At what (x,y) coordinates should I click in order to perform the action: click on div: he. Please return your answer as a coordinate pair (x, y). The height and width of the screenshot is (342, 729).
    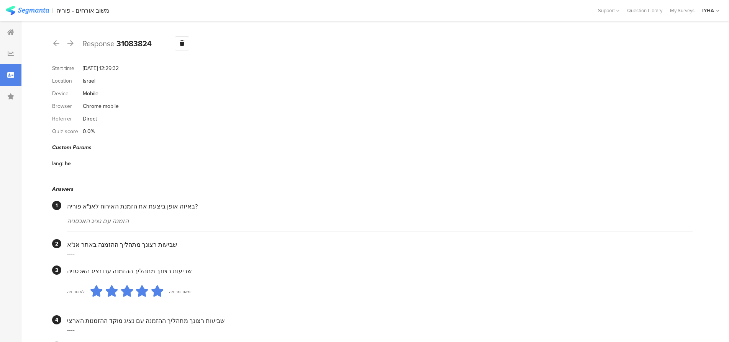
    Looking at the image, I should click on (68, 163).